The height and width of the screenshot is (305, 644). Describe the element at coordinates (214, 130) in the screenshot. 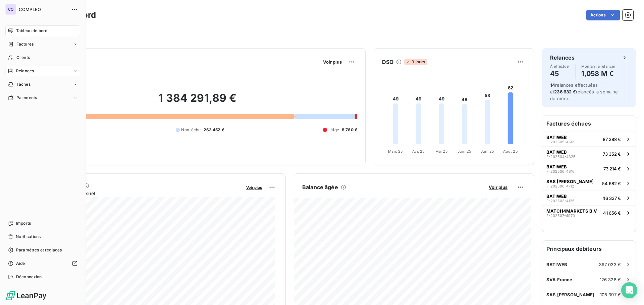

I see `span: 263 452 €` at that location.